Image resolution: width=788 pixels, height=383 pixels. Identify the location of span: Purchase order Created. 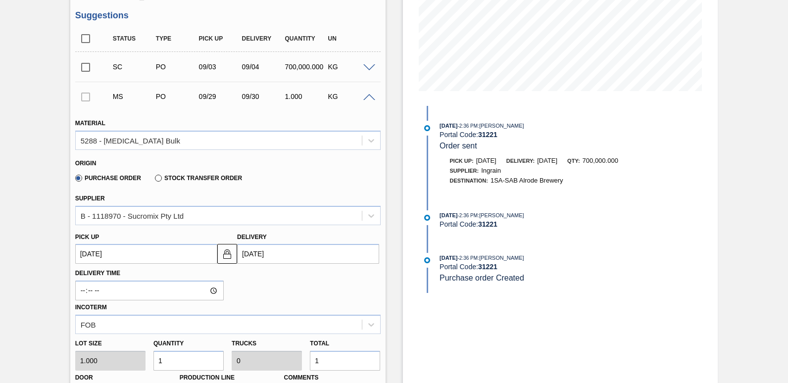
(482, 278).